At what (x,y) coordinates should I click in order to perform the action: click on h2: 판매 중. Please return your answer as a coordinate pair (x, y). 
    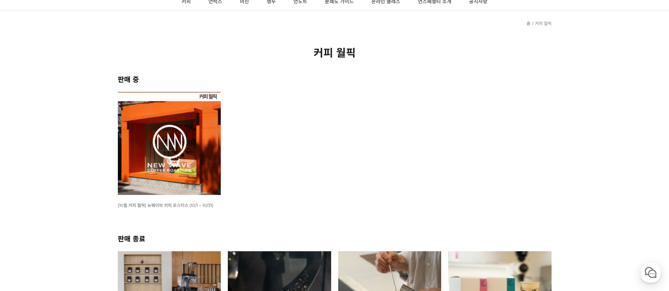
    Looking at the image, I should click on (335, 79).